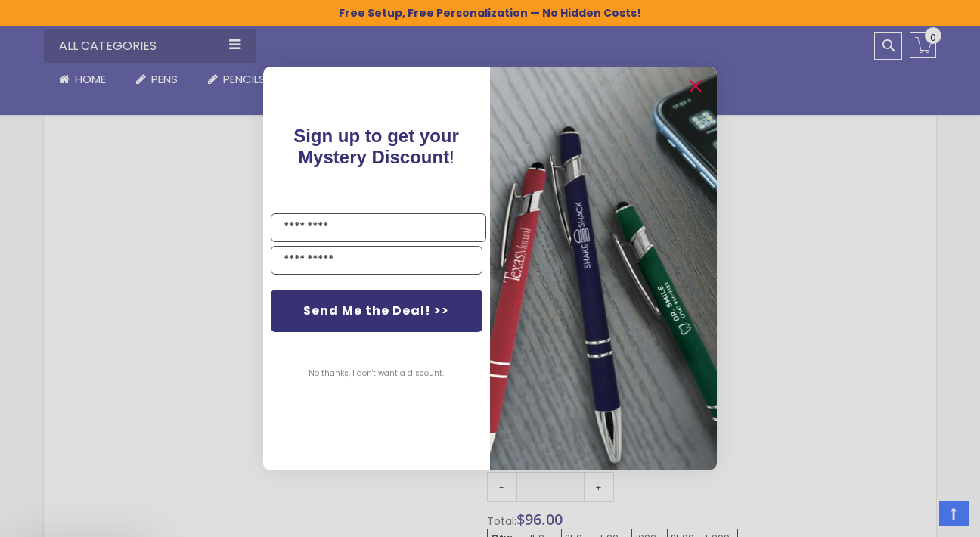 This screenshot has width=980, height=537. Describe the element at coordinates (377, 146) in the screenshot. I see `span: Sign up to get your Mystery Discount` at that location.